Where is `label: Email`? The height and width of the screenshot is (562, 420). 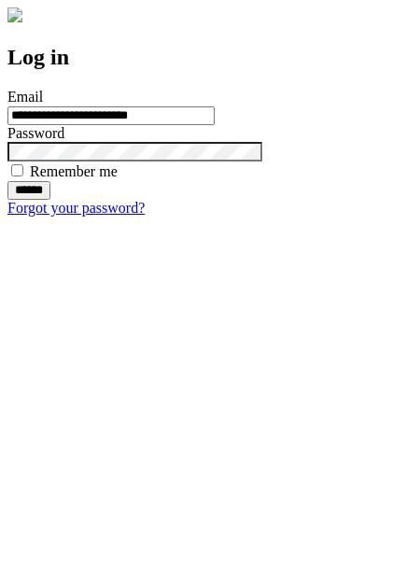 label: Email is located at coordinates (25, 96).